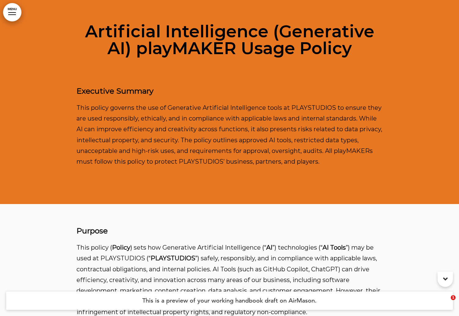 Image resolution: width=459 pixels, height=316 pixels. Describe the element at coordinates (12, 12) in the screenshot. I see `a: MENU` at that location.